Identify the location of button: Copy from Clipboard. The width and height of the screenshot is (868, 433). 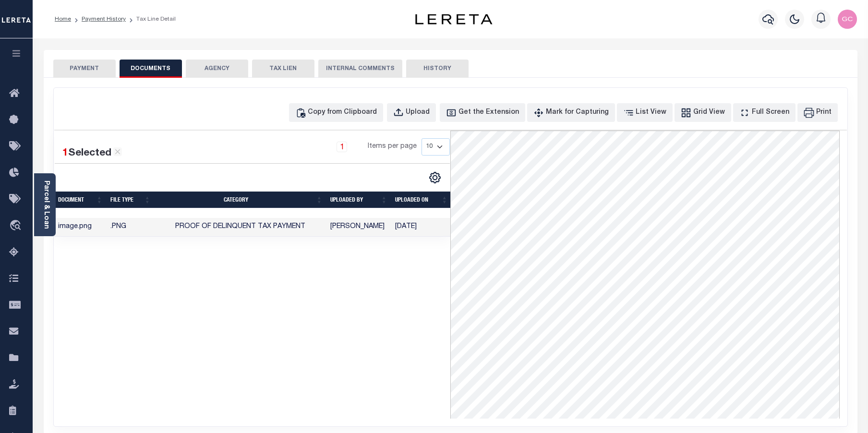
(336, 112).